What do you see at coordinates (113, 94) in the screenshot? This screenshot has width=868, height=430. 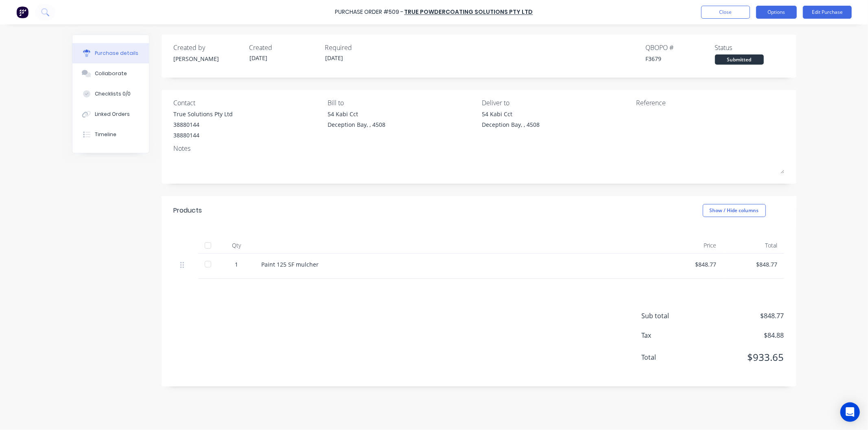 I see `div: Checklists 0/0` at bounding box center [113, 94].